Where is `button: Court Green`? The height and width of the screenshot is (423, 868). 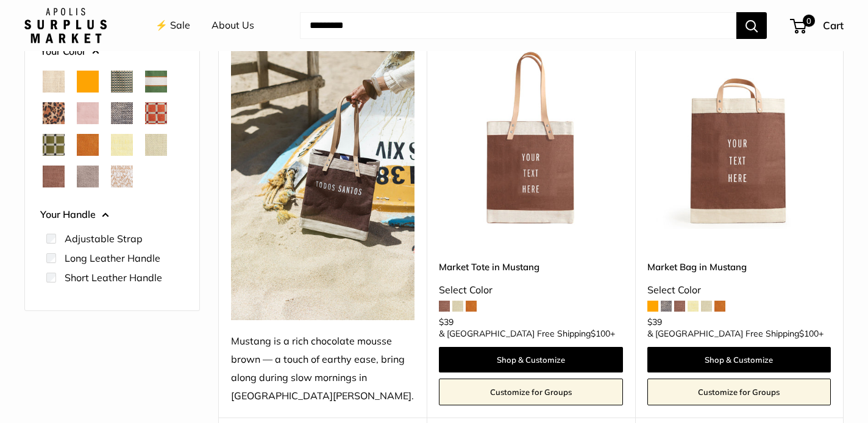
button: Court Green is located at coordinates (156, 82).